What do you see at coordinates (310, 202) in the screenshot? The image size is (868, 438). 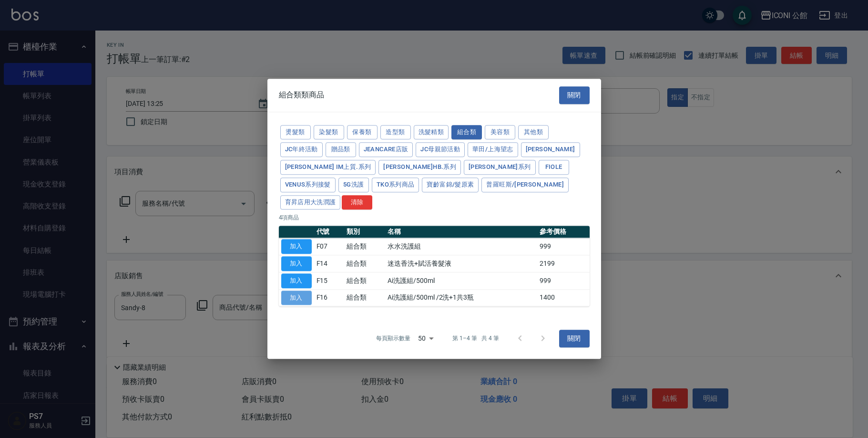 I see `button: 育昇店用大洗潤護` at bounding box center [310, 202].